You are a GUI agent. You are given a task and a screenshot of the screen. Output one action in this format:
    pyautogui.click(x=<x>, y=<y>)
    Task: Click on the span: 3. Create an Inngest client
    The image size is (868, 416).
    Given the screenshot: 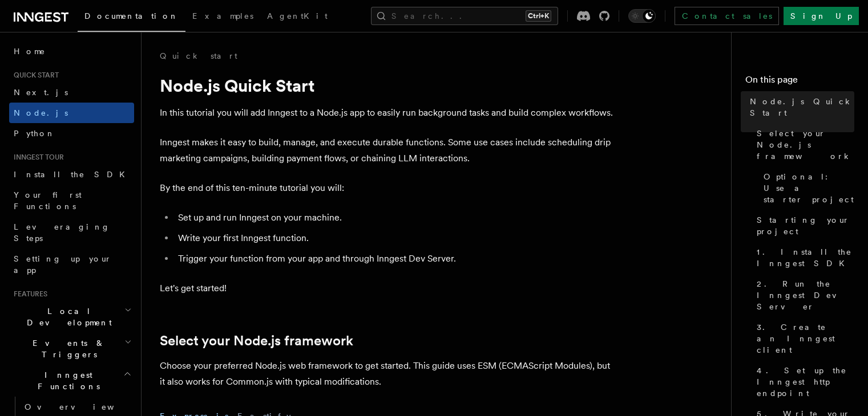 What is the action you would take?
    pyautogui.click(x=805, y=339)
    